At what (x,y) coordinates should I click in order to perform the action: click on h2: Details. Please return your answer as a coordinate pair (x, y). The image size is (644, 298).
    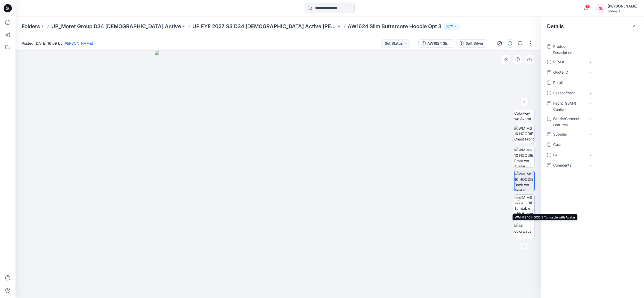
    Looking at the image, I should click on (555, 27).